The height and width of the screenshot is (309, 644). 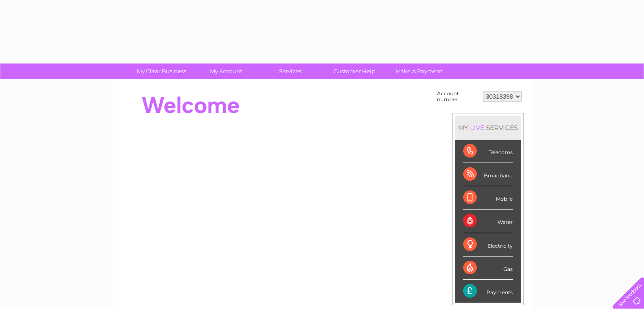 I want to click on div: Mobile, so click(x=487, y=198).